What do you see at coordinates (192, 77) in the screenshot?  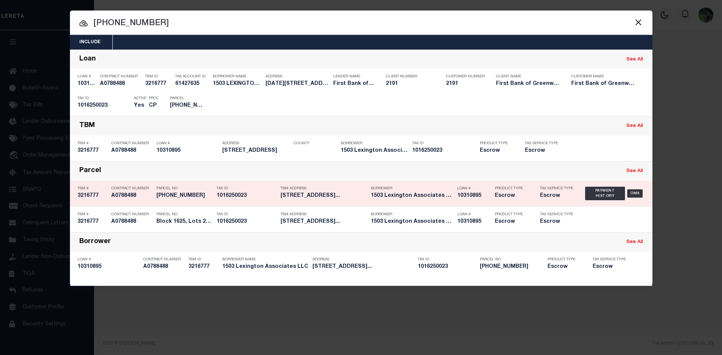 I see `p: Tax Account ID` at bounding box center [192, 77].